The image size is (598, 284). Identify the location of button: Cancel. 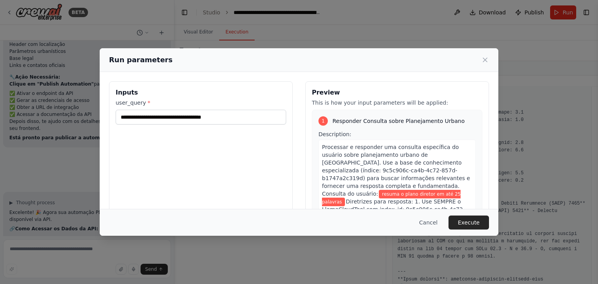
(428, 223).